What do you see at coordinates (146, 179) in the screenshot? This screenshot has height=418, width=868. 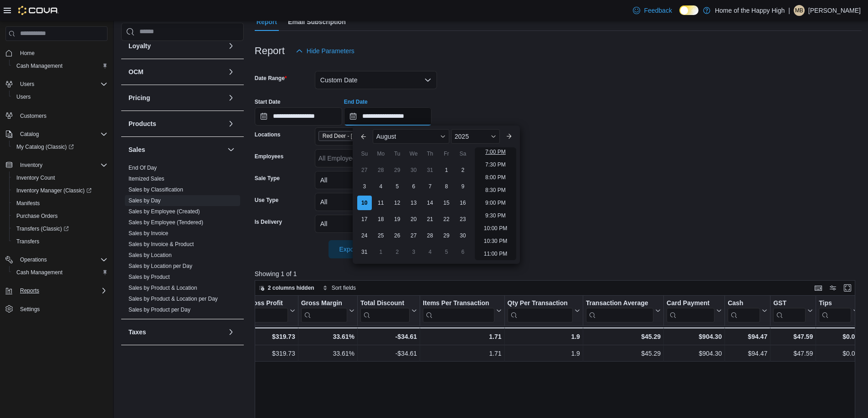 I see `span: Itemized Sales` at bounding box center [146, 179].